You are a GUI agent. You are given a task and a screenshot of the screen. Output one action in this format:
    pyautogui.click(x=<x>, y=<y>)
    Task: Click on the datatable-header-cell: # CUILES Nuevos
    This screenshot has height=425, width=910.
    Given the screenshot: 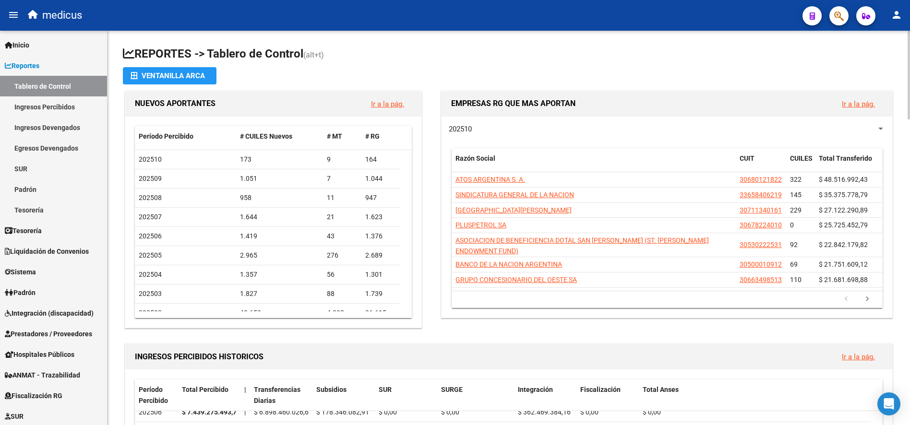 What is the action you would take?
    pyautogui.click(x=279, y=136)
    